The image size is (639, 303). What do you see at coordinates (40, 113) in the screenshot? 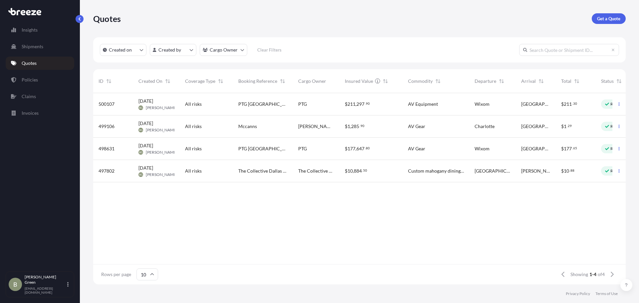
I see `a: Invoices` at bounding box center [40, 113].